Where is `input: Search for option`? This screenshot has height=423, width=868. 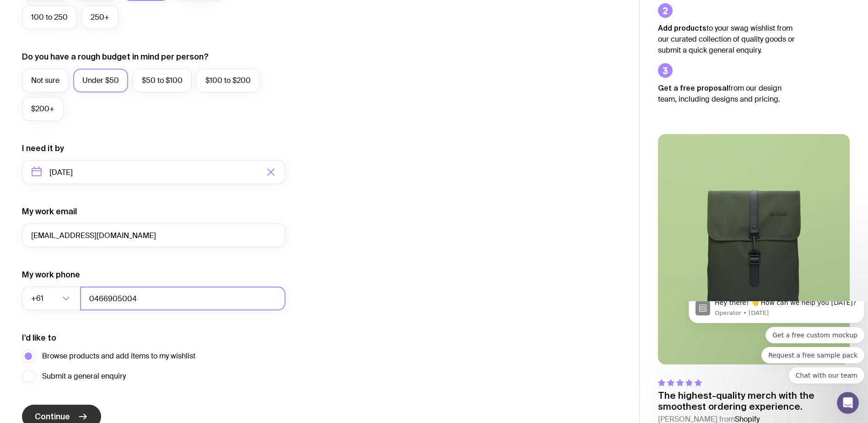
input: Search for option is located at coordinates (52, 298).